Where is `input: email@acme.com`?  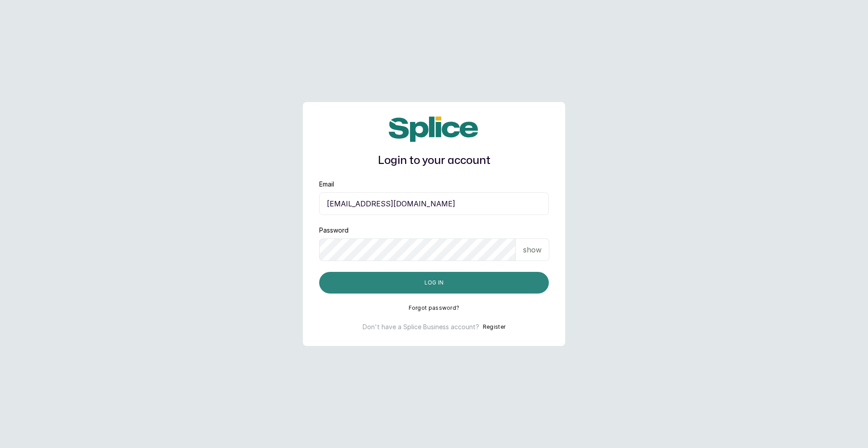
input: email@acme.com is located at coordinates (434, 204).